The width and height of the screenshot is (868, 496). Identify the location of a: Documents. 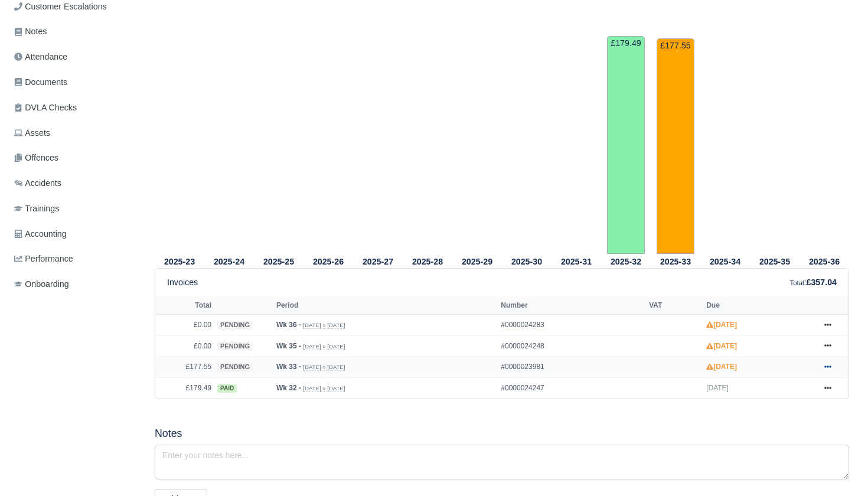
(75, 82).